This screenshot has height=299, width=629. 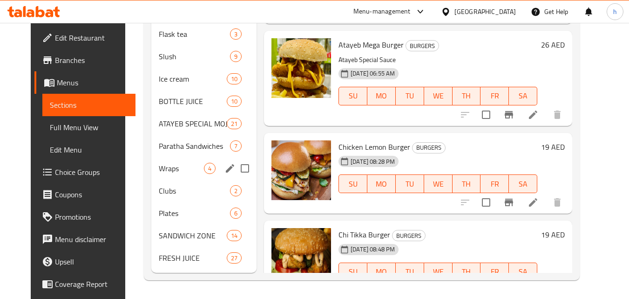 I want to click on span: Promotions, so click(x=92, y=217).